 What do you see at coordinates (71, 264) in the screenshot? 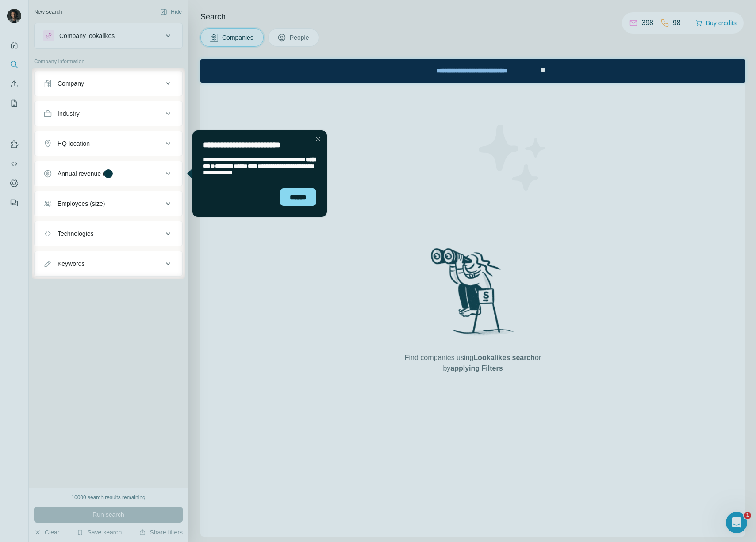
I see `div: Keywords` at bounding box center [71, 264].